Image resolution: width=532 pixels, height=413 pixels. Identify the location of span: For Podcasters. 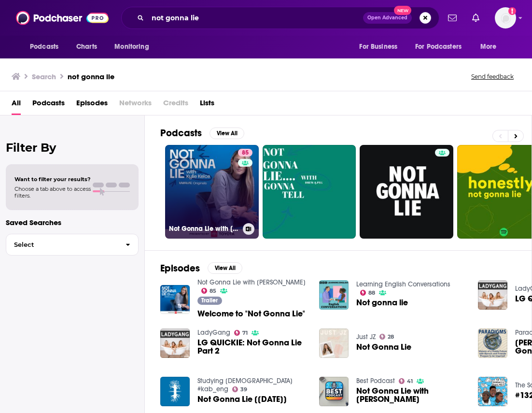
(438, 47).